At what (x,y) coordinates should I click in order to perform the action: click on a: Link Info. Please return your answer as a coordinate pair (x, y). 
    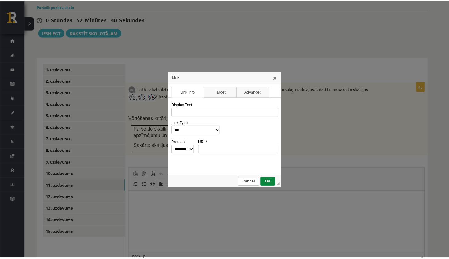
    Looking at the image, I should click on (190, 92).